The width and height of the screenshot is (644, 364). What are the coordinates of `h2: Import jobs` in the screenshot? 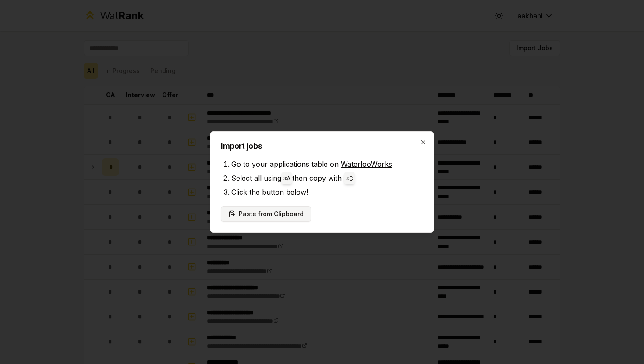 It's located at (322, 146).